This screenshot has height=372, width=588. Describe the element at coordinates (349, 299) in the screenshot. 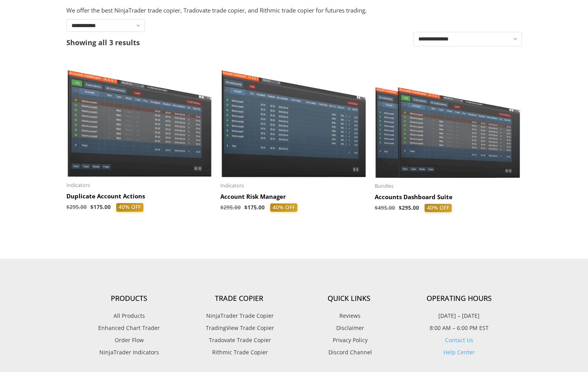

I see `h4: Quick Links` at that location.